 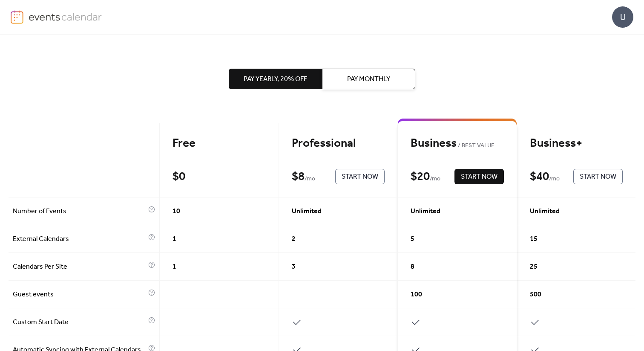 I want to click on span: External Calendars, so click(x=79, y=239).